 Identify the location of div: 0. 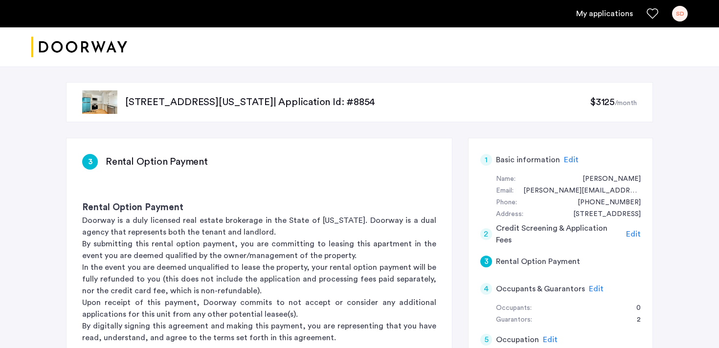
(634, 309).